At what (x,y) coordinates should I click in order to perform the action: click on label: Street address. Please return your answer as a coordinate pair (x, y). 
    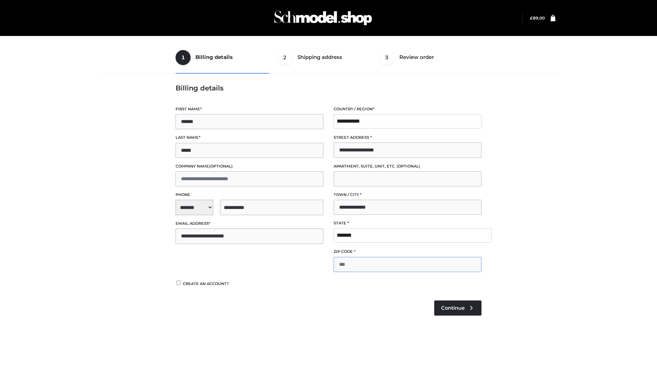
    Looking at the image, I should click on (408, 137).